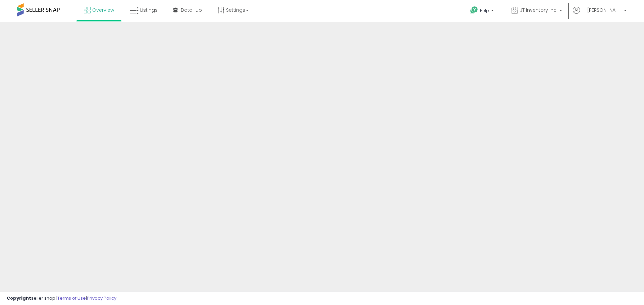  What do you see at coordinates (191, 10) in the screenshot?
I see `span: DataHub` at bounding box center [191, 10].